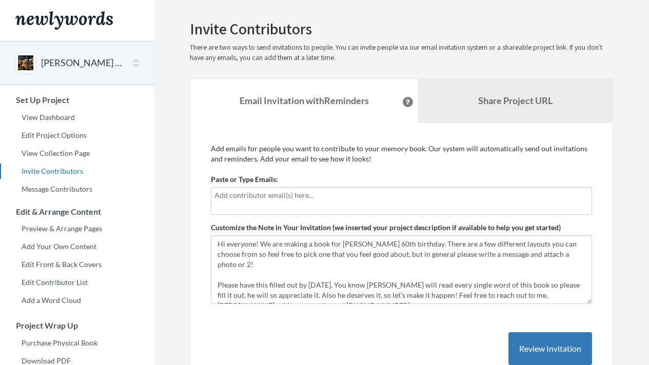 The width and height of the screenshot is (649, 365). Describe the element at coordinates (304, 101) in the screenshot. I see `strong: Email Invitation with Reminders` at that location.